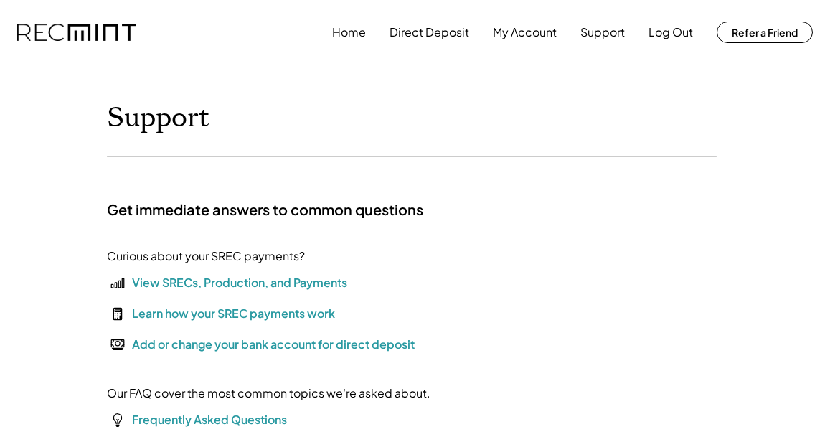 This screenshot has height=437, width=830. I want to click on button: Log Out, so click(670, 32).